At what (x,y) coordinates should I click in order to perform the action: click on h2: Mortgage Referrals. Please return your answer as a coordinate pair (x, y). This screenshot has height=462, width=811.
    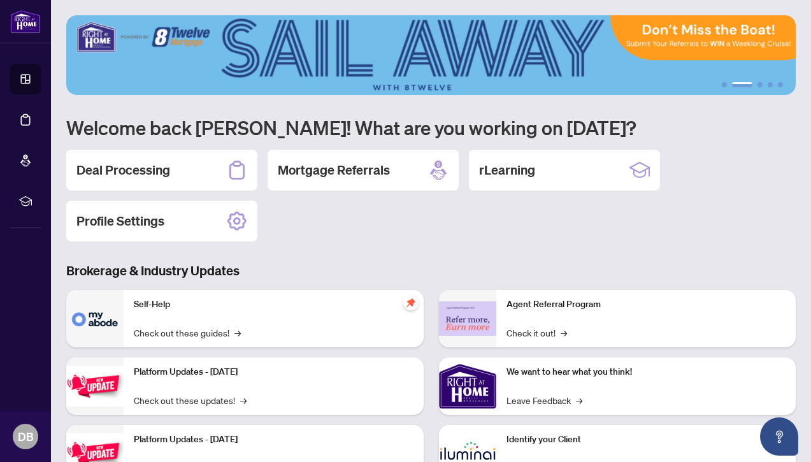
    Looking at the image, I should click on (334, 170).